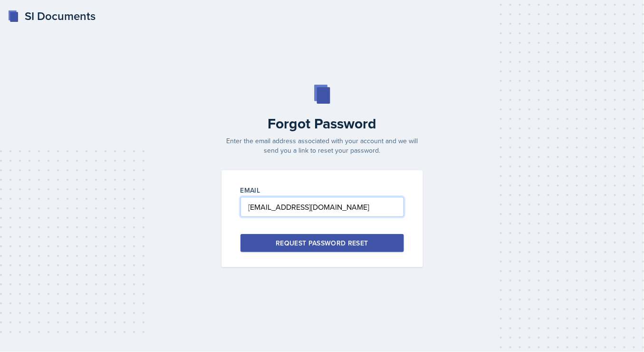  What do you see at coordinates (250, 190) in the screenshot?
I see `label: Email` at bounding box center [250, 190].